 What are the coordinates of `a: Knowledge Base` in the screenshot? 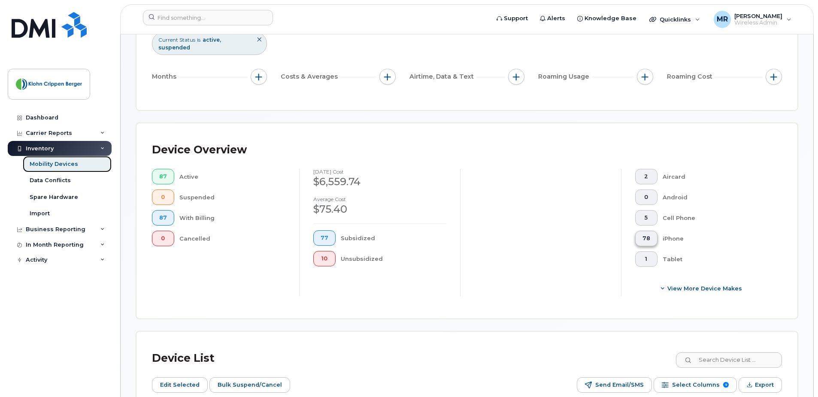 It's located at (607, 18).